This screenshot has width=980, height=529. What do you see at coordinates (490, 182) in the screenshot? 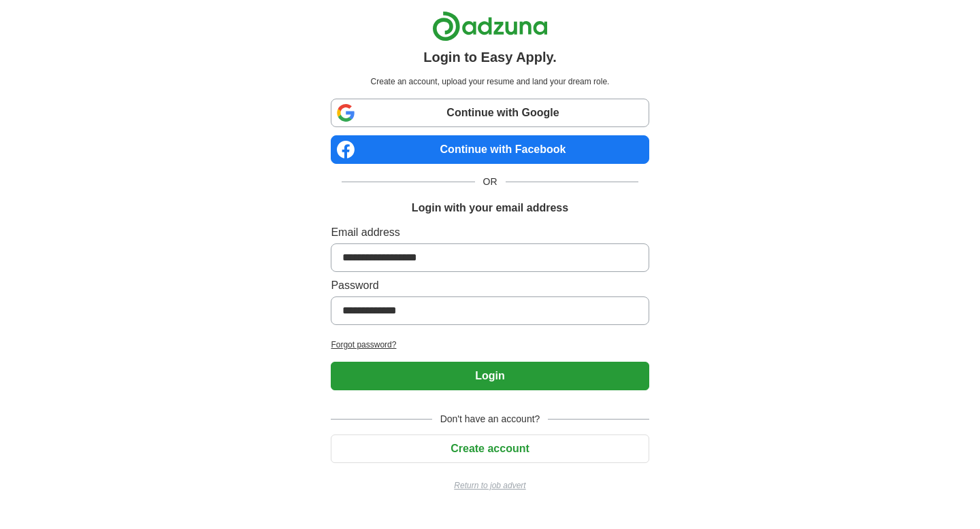
I see `span: OR` at bounding box center [490, 182].